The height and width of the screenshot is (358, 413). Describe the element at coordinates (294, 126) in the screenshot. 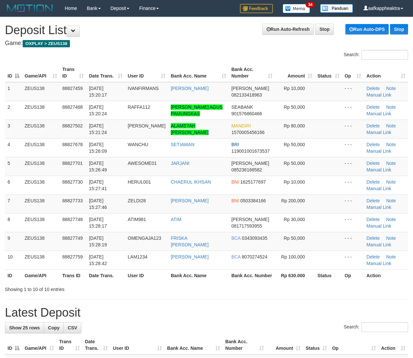

I see `span: Rp 80,000` at that location.